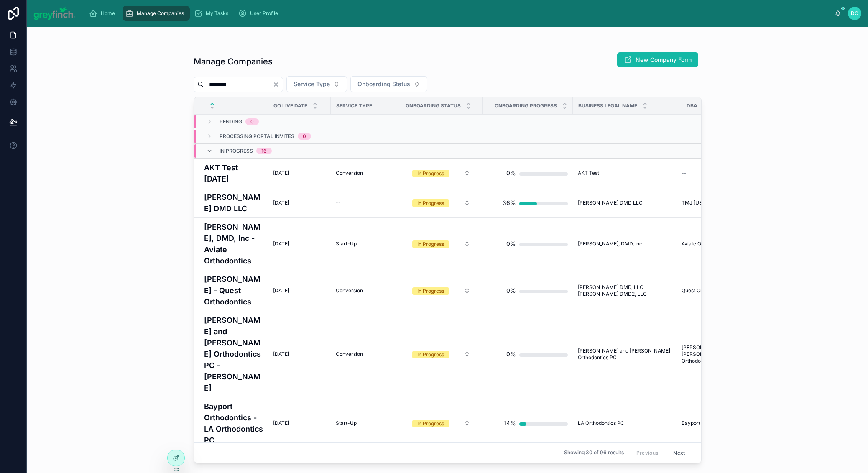  What do you see at coordinates (233, 62) in the screenshot?
I see `h1: Manage Companies` at bounding box center [233, 62].